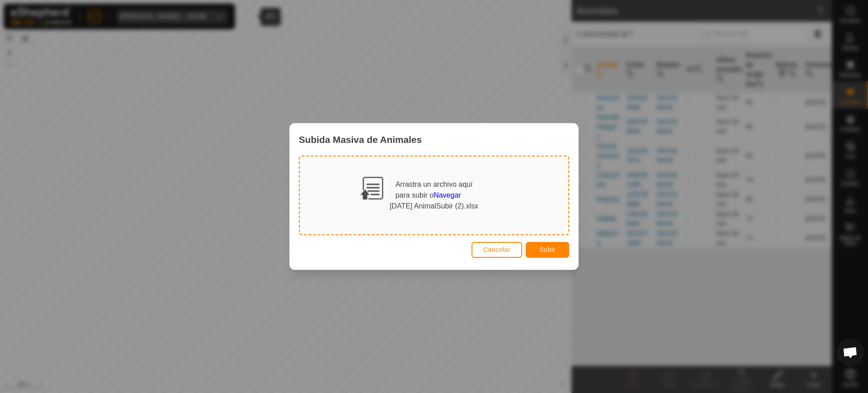 The width and height of the screenshot is (868, 393). What do you see at coordinates (434, 196) in the screenshot?
I see `div: para subir o` at bounding box center [434, 196].